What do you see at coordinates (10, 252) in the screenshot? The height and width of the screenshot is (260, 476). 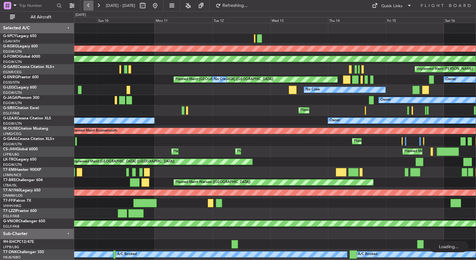 I see `span: T7-DNK` at bounding box center [10, 252].